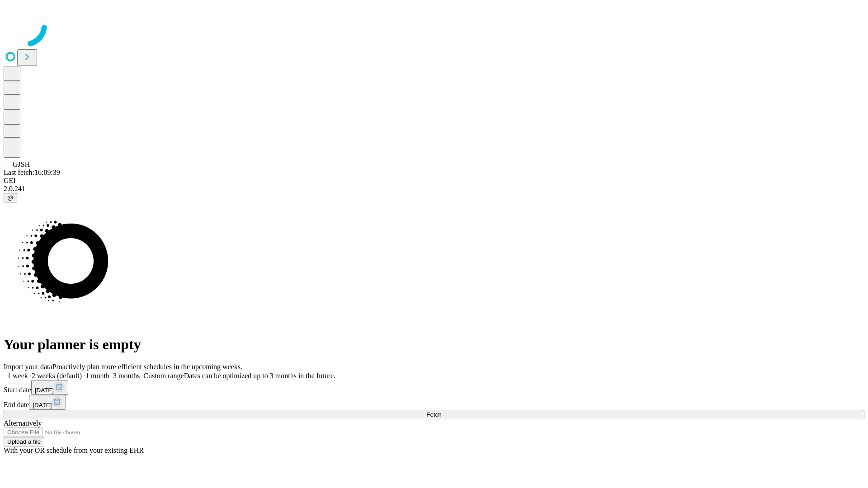 This screenshot has width=868, height=488. What do you see at coordinates (28, 366) in the screenshot?
I see `span: Import your data` at bounding box center [28, 366].